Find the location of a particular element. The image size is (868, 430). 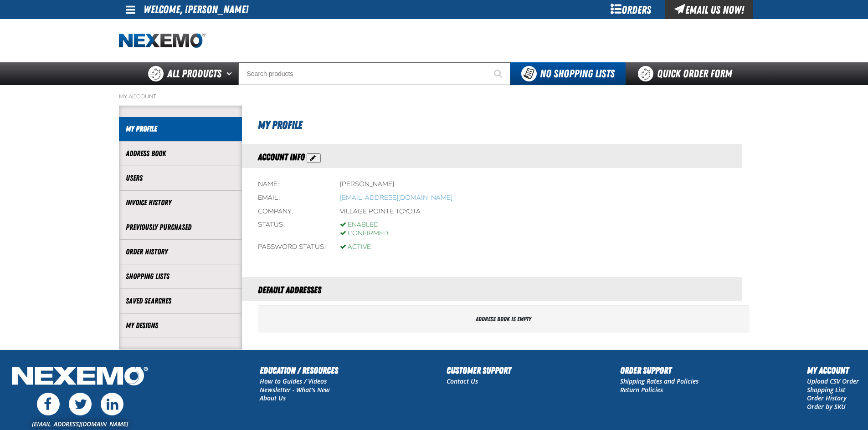

img: Nexemo logo is located at coordinates (162, 41).